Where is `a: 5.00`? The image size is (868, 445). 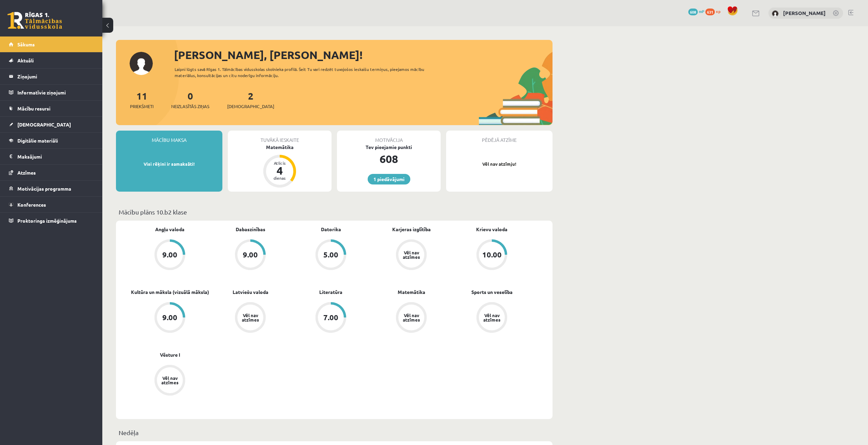 a: 5.00 is located at coordinates (331, 255).